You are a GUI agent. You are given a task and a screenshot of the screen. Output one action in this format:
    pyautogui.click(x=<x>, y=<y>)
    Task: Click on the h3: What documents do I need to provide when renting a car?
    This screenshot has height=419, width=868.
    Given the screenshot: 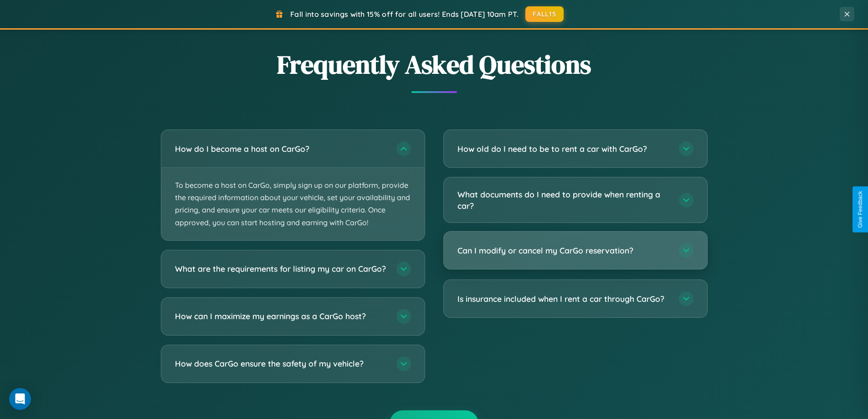 What is the action you would take?
    pyautogui.click(x=564, y=200)
    